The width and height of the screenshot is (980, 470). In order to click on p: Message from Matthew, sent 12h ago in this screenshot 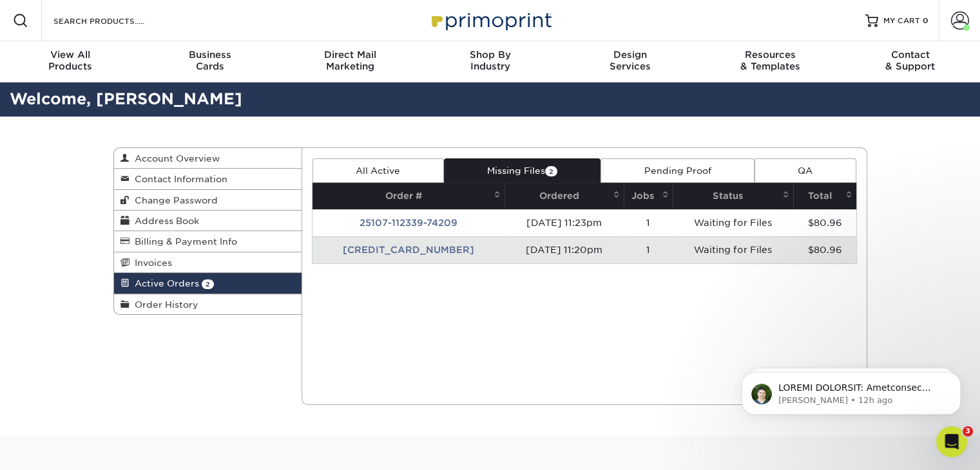, I will do `click(139, 55)`.